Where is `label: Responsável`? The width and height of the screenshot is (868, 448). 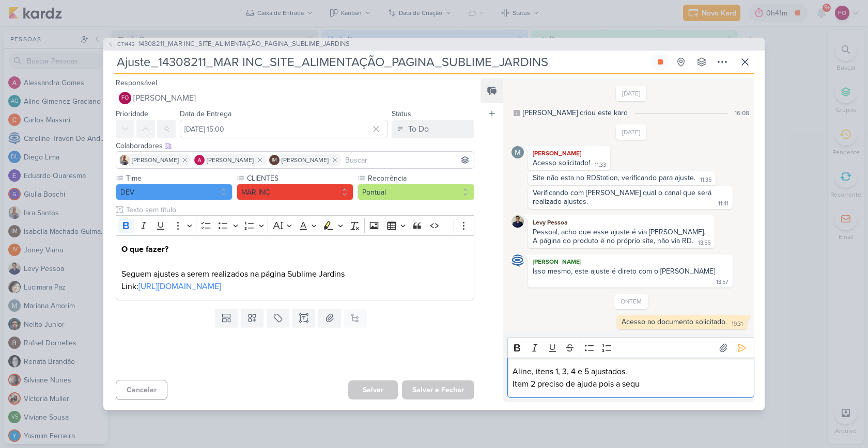 label: Responsável is located at coordinates (137, 83).